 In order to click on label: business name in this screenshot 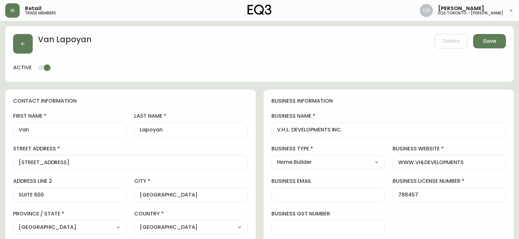, I will do `click(388, 116)`.